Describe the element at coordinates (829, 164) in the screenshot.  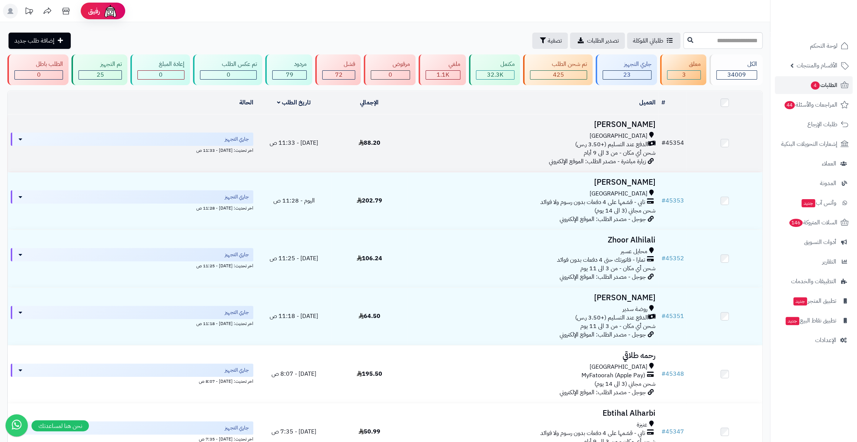
I see `span: العملاء` at that location.